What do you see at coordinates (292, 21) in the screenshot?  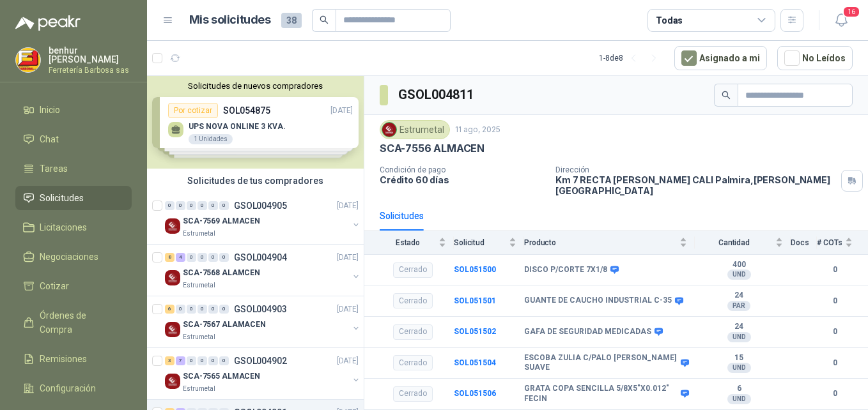 I see `span: 38` at bounding box center [292, 21].